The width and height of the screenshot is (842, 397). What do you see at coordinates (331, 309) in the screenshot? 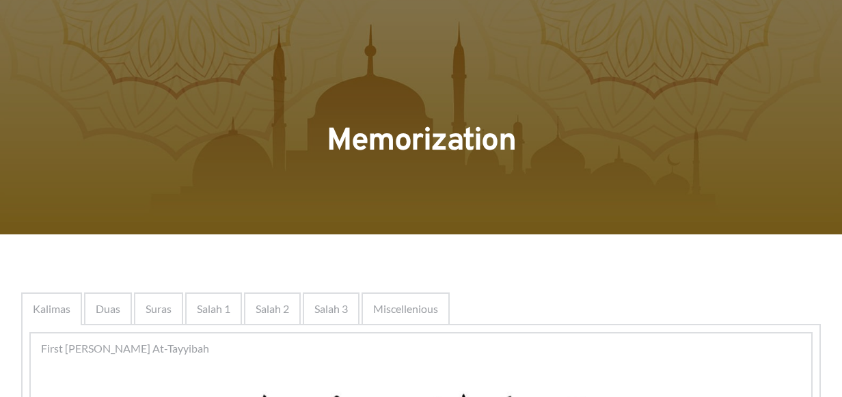
I see `span: Salah 3` at bounding box center [331, 309].